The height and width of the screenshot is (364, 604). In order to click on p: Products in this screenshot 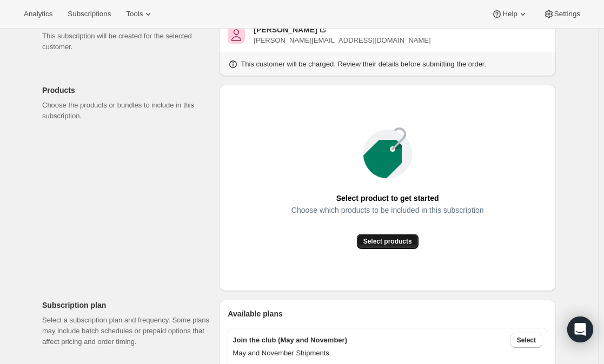, I will do `click(126, 90)`.